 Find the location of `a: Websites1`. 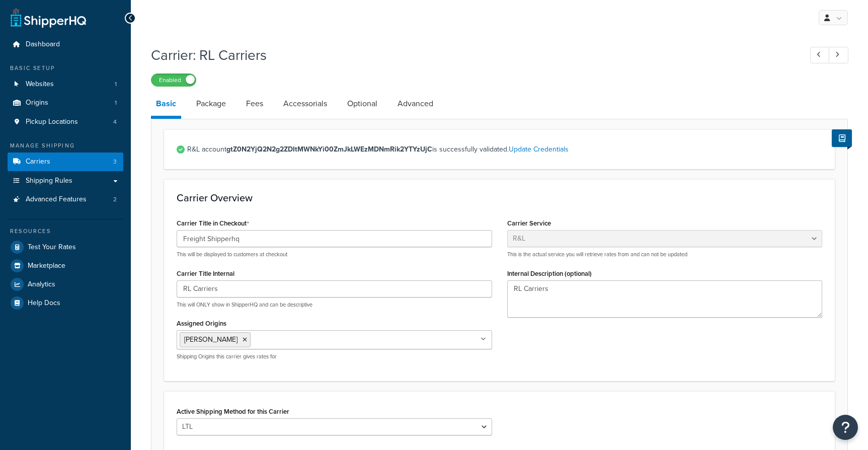

a: Websites1 is located at coordinates (65, 84).